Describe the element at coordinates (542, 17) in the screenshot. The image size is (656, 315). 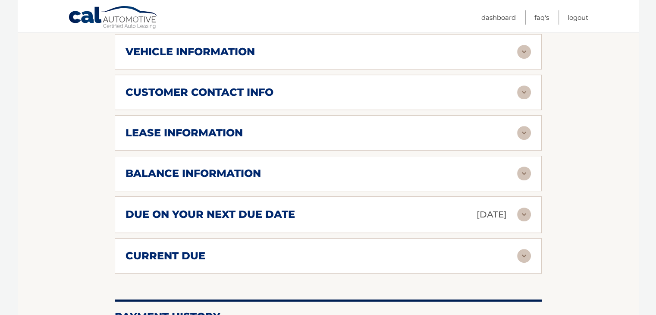
I see `a: FAQ's` at that location.